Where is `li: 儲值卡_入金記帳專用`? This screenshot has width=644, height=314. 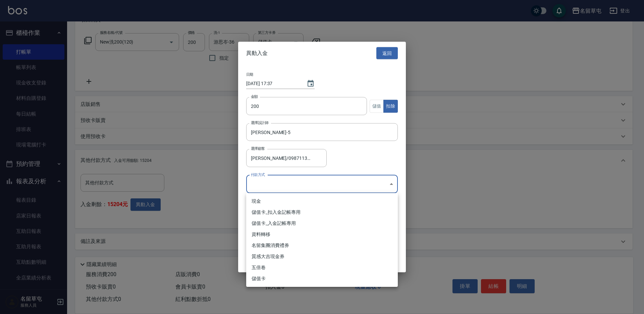
li: 儲值卡_入金記帳專用 is located at coordinates (322, 224).